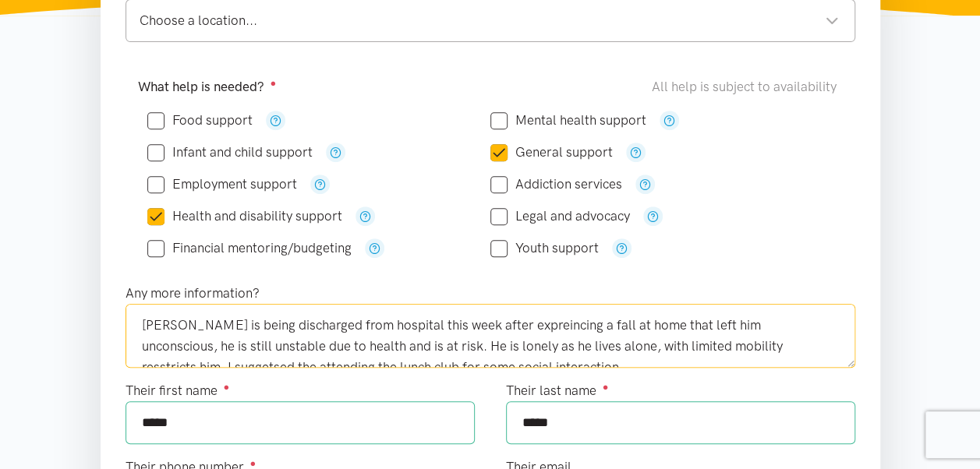 The image size is (980, 469). Describe the element at coordinates (245, 216) in the screenshot. I see `label: Health and disability support` at that location.